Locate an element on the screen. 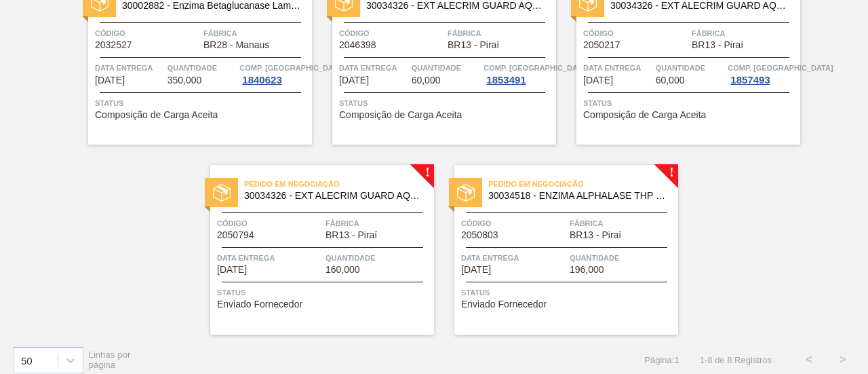 The image size is (868, 374). span: 2050803 is located at coordinates (479, 235).